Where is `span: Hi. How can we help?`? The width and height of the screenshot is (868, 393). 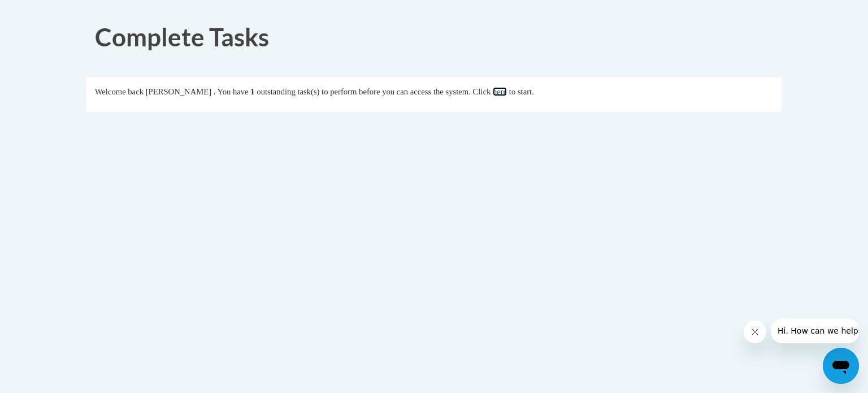
span: Hi. How can we help? is located at coordinates (49, 13).